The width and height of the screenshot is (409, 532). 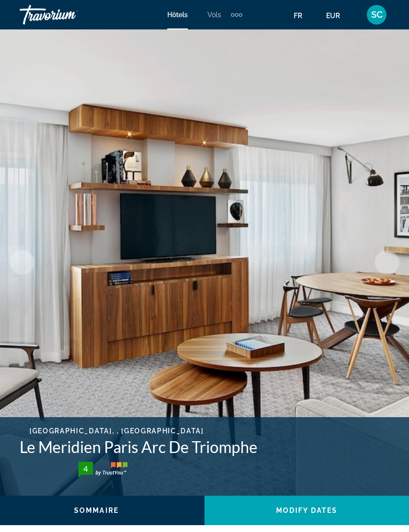 I want to click on button: Extra navigation items, so click(x=237, y=15).